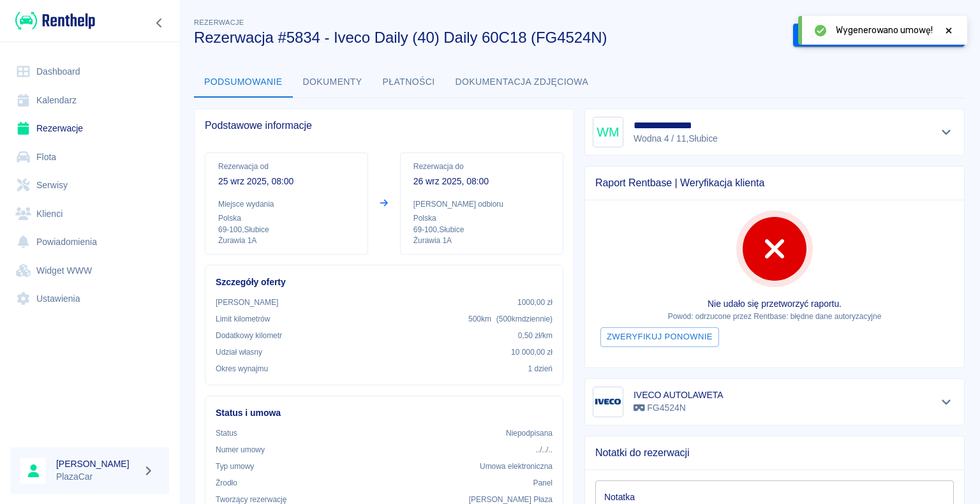 This screenshot has width=980, height=504. I want to click on p: PlazaCar, so click(97, 476).